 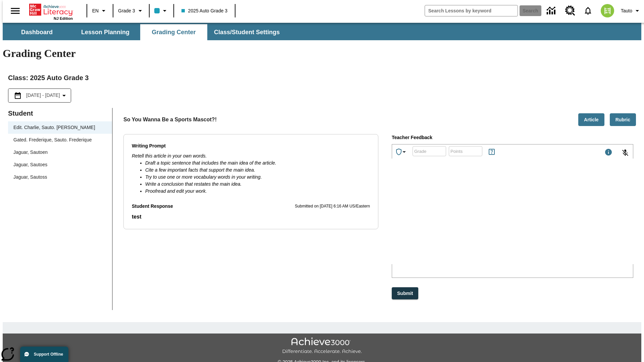 What do you see at coordinates (161, 11) in the screenshot?
I see `button: Class color is light blue. Change class color` at bounding box center [161, 11].